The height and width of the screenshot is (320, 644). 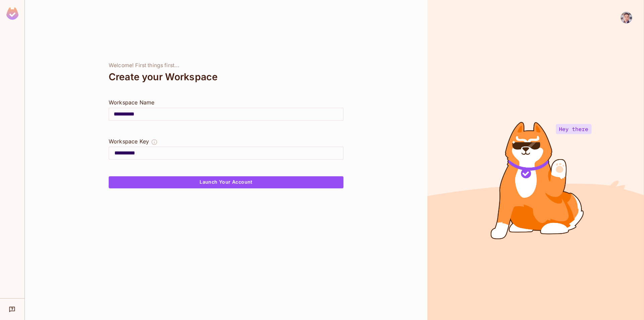 What do you see at coordinates (226, 65) in the screenshot?
I see `div: Welcome! First things first...` at bounding box center [226, 65].